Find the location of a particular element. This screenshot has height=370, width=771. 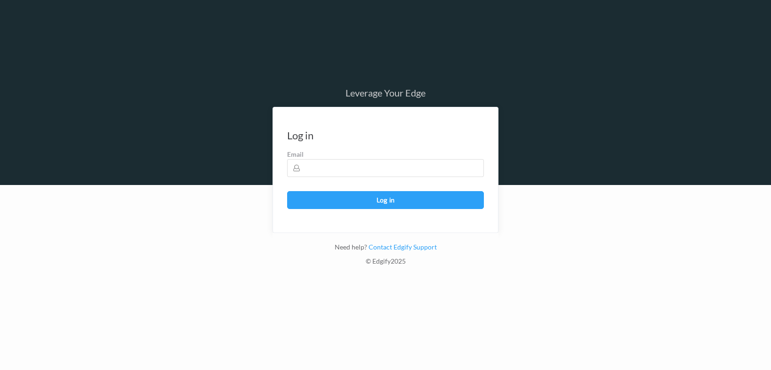

a: Contact Edgify Support is located at coordinates (402, 247).